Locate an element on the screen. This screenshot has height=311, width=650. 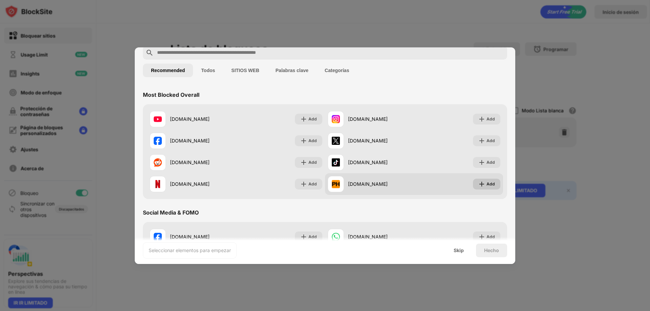
img: search.svg is located at coordinates (150, 53).